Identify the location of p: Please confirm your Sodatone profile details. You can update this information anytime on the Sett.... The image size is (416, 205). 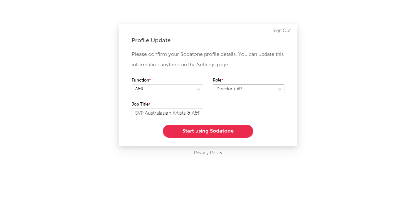
(208, 60).